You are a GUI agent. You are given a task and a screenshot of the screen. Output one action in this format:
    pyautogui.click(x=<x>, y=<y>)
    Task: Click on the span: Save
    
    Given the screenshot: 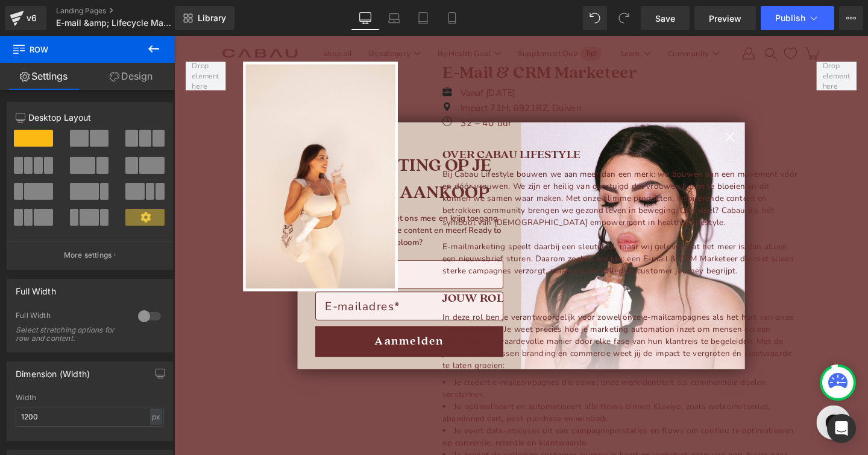 What is the action you would take?
    pyautogui.click(x=665, y=18)
    